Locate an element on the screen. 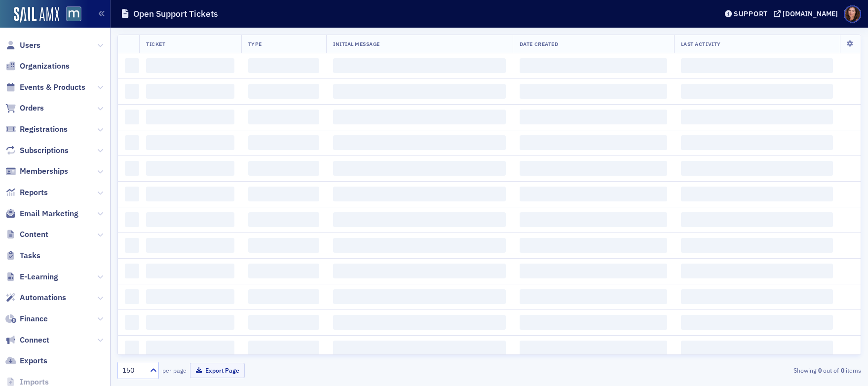 This screenshot has height=386, width=868. span: Subscriptions is located at coordinates (44, 150).